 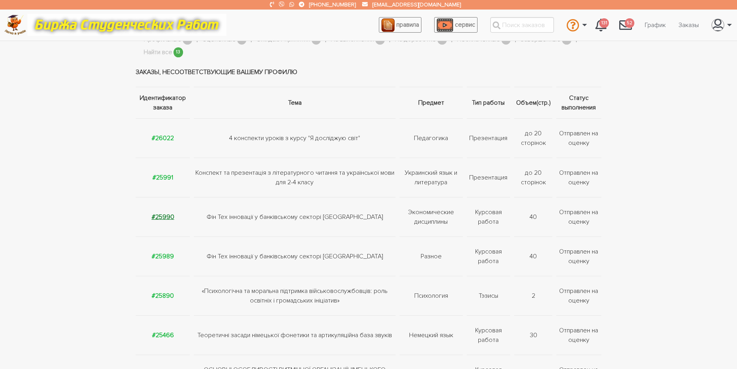 I want to click on td: «Психологічна та моральна підтримка військовослужбовців: роль освітніх і громадських ініціатив», so click(x=295, y=296).